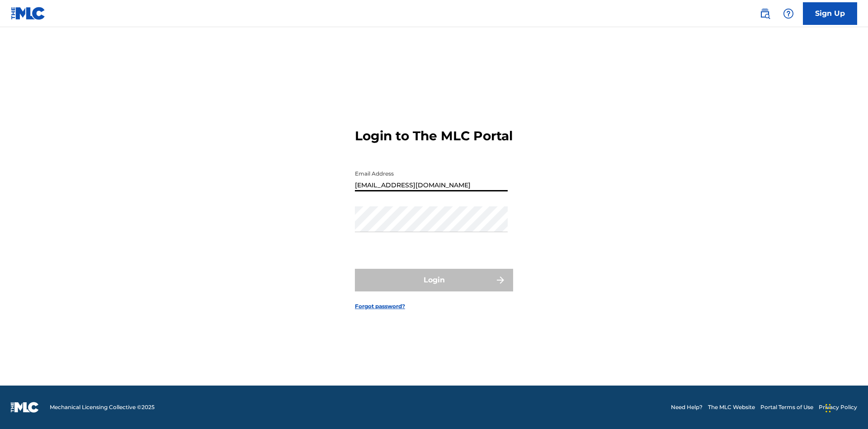  Describe the element at coordinates (787, 407) in the screenshot. I see `a: Portal Terms of Use` at that location.